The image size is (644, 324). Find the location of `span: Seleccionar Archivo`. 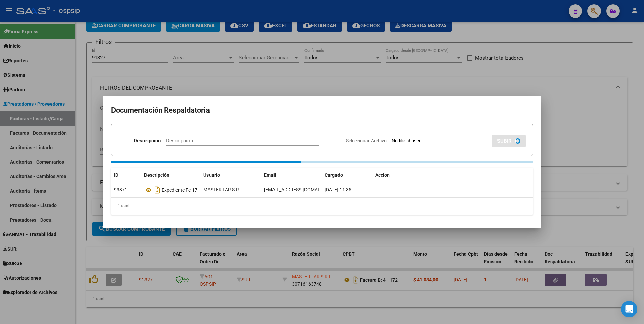

span: Seleccionar Archivo is located at coordinates (366, 141).